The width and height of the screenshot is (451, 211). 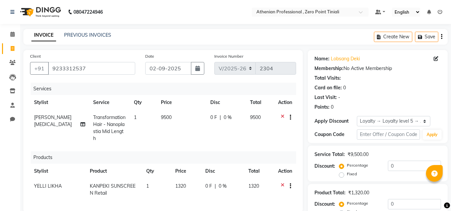 What do you see at coordinates (44, 35) in the screenshot?
I see `a: INVOICE` at bounding box center [44, 35].